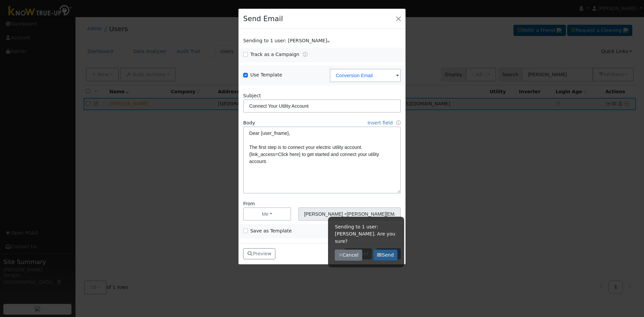  I want to click on label: Track as a Campaign, so click(275, 54).